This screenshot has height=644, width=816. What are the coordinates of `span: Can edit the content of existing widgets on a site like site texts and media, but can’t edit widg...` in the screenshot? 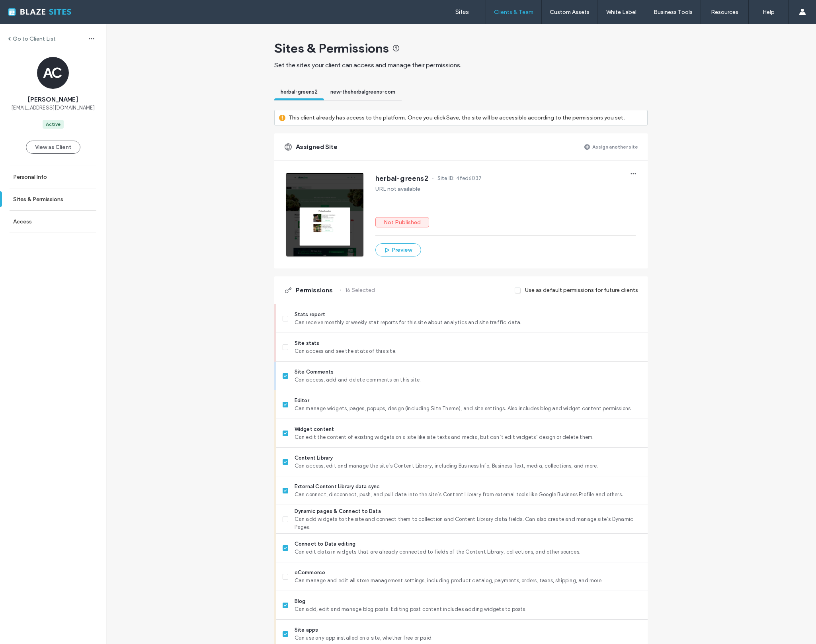 It's located at (468, 437).